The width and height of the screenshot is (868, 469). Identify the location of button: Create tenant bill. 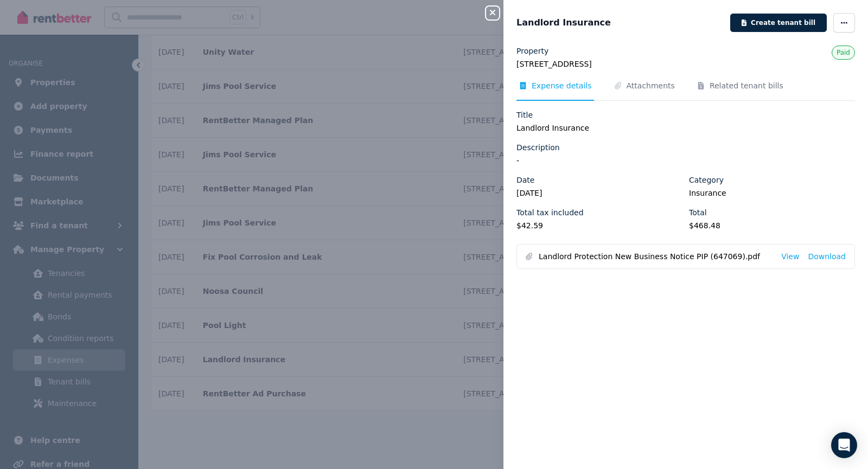
(778, 23).